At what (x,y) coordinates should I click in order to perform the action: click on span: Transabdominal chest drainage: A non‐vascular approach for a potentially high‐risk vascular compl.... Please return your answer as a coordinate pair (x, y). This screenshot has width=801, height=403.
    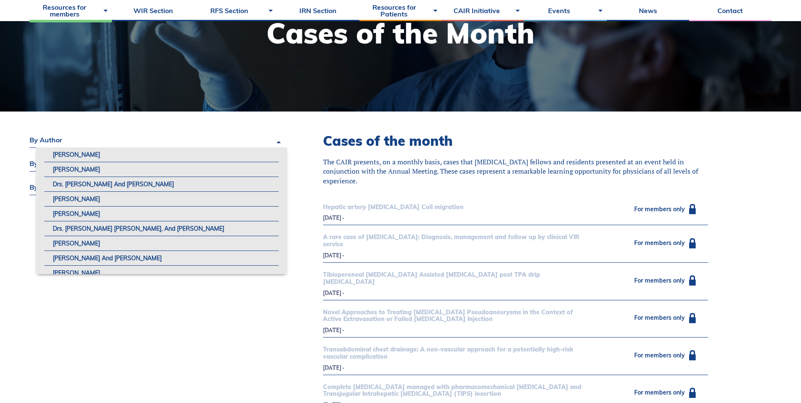
    Looking at the image, I should click on (458, 353).